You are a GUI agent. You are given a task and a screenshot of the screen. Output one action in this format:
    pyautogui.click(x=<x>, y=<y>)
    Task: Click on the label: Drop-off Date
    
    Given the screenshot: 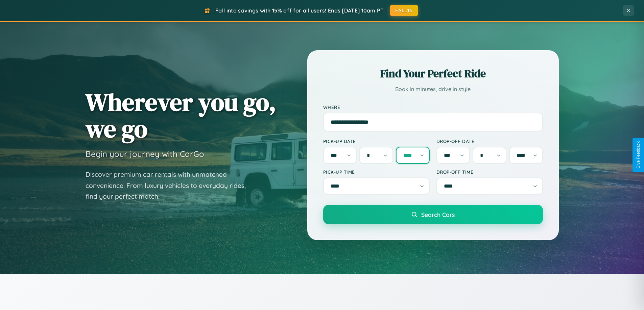 What is the action you would take?
    pyautogui.click(x=489, y=141)
    